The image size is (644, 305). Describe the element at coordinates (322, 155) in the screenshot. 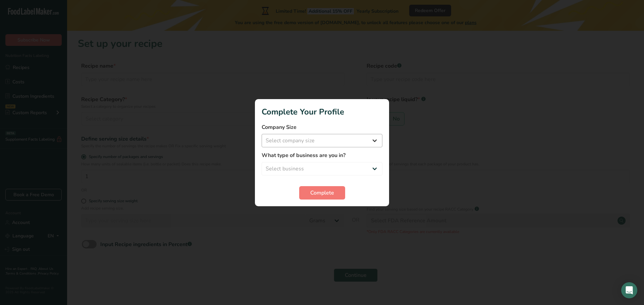

I see `label: What type of business are you in?` at that location.